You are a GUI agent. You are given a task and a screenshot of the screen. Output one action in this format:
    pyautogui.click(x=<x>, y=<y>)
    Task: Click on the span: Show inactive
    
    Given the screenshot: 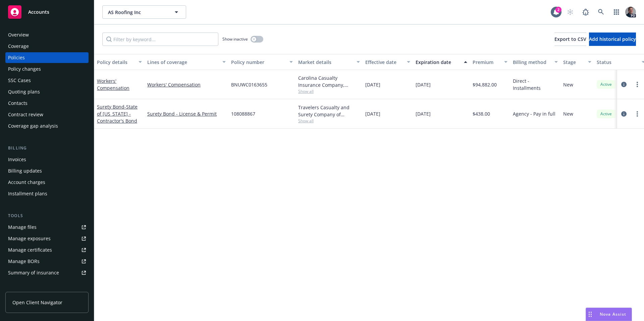 What is the action you would take?
    pyautogui.click(x=235, y=39)
    